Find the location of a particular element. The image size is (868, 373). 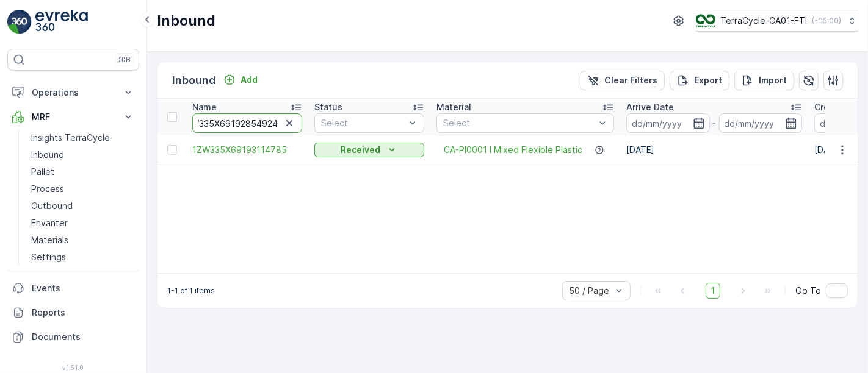

p: Pallet is located at coordinates (43, 172).